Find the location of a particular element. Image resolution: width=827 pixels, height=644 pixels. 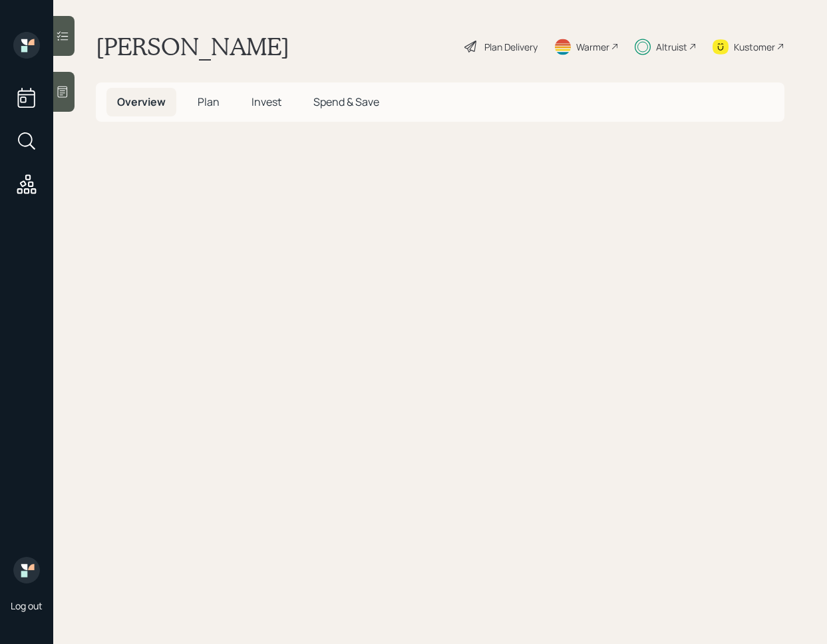

img: retirable_logo.png is located at coordinates (26, 570).